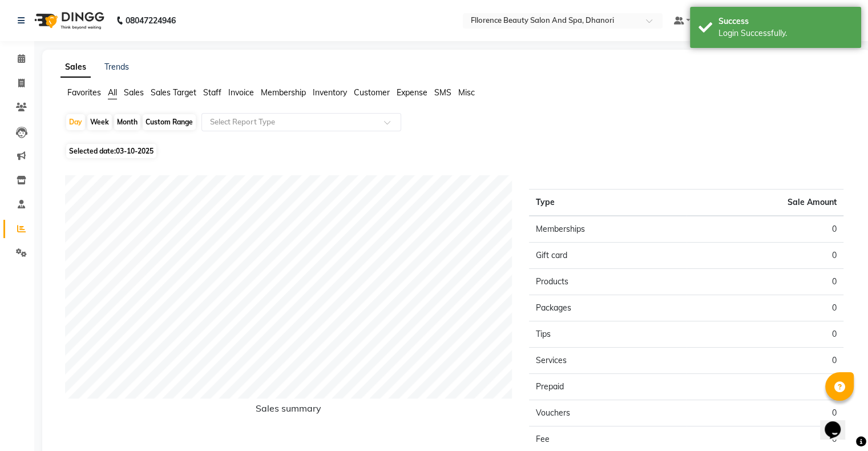  I want to click on td: Memberships, so click(608, 229).